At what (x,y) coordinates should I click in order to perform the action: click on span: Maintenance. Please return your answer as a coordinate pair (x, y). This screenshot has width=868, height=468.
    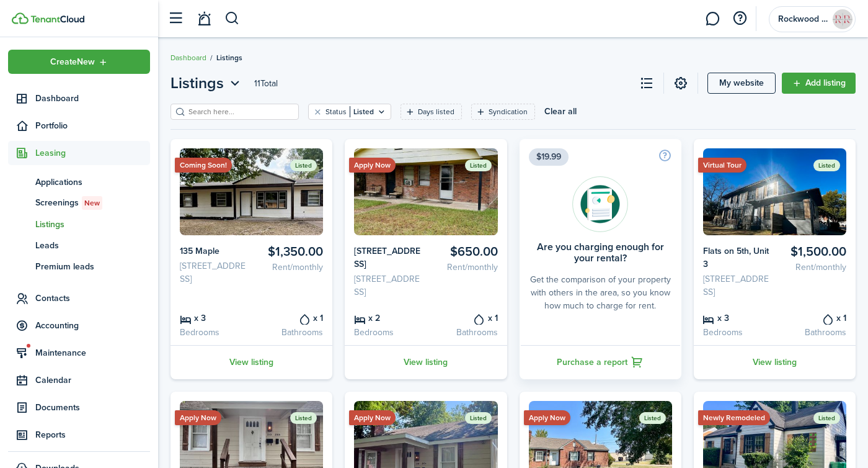
    Looking at the image, I should click on (92, 352).